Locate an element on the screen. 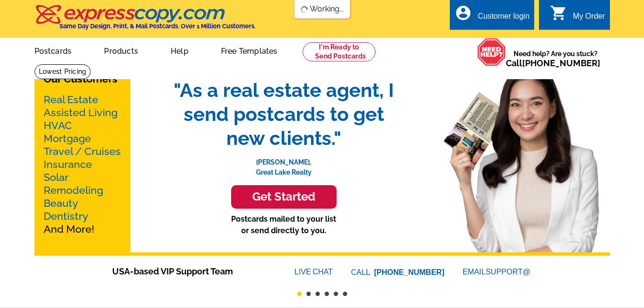 The height and width of the screenshot is (308, 644). i: account_circle is located at coordinates (463, 13).